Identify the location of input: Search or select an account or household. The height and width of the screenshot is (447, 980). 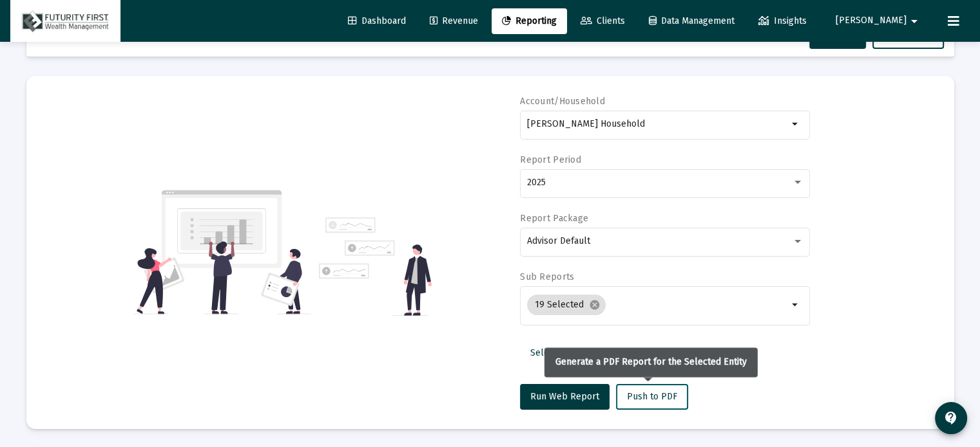
(657, 124).